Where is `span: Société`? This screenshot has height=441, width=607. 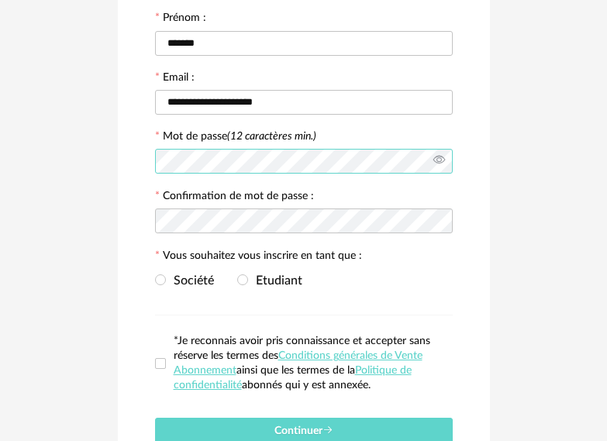
span: Société is located at coordinates (190, 281).